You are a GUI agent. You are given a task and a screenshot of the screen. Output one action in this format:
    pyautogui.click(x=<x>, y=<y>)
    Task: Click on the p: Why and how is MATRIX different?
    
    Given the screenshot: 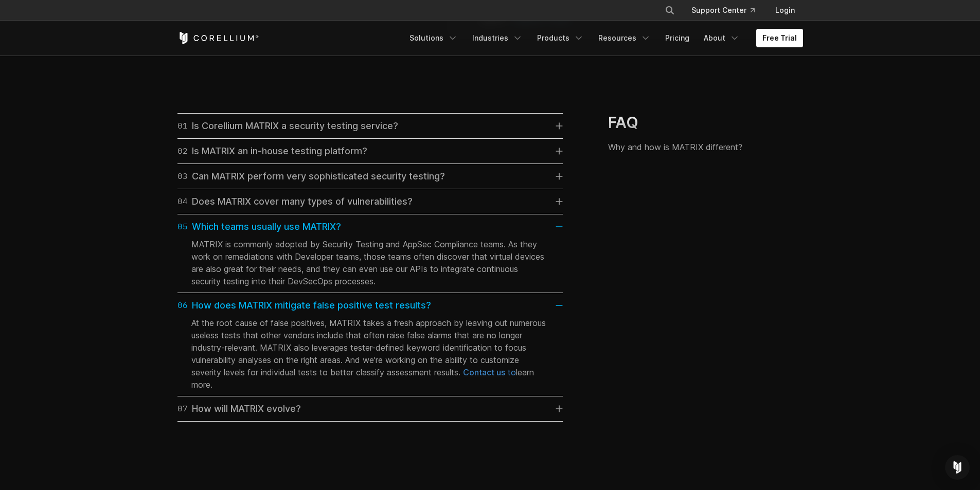 What is the action you would take?
    pyautogui.click(x=686, y=147)
    